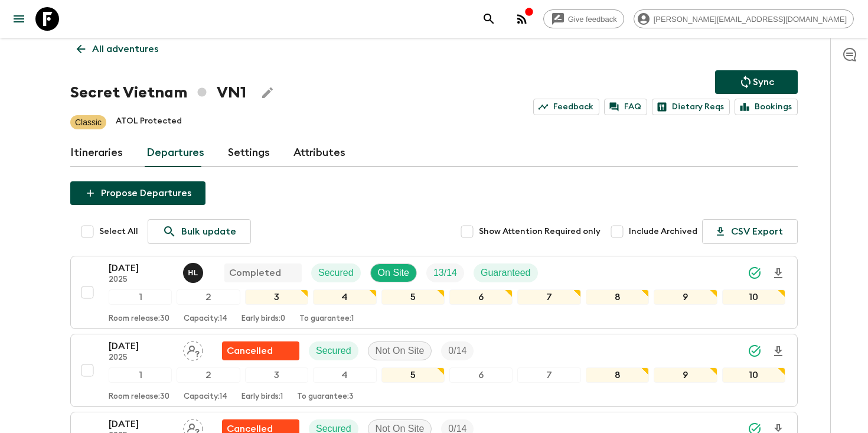  I want to click on p: All adventures, so click(125, 49).